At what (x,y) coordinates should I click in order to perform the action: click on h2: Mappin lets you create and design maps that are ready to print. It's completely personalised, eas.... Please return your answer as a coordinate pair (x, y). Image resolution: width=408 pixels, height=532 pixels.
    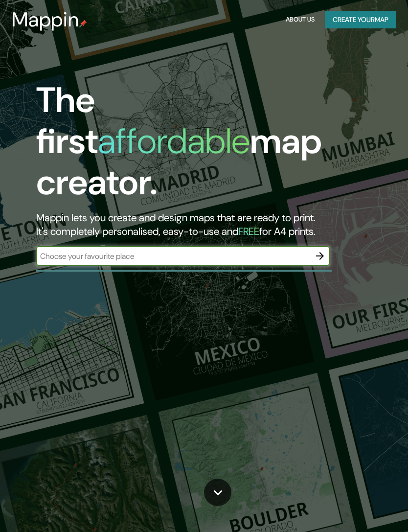
    Looking at the image, I should click on (199, 225).